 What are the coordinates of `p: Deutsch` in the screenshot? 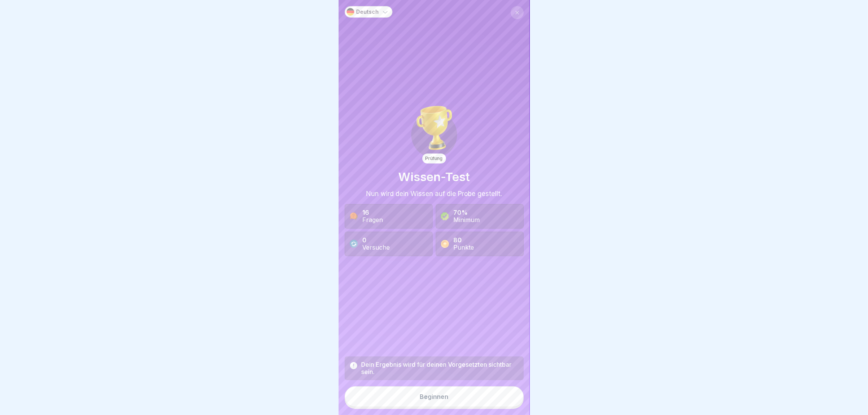 It's located at (368, 12).